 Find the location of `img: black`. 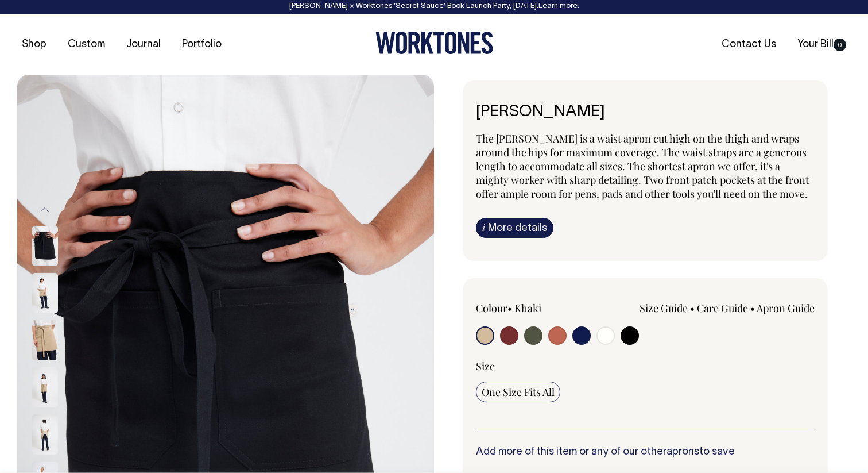

img: black is located at coordinates (45, 246).